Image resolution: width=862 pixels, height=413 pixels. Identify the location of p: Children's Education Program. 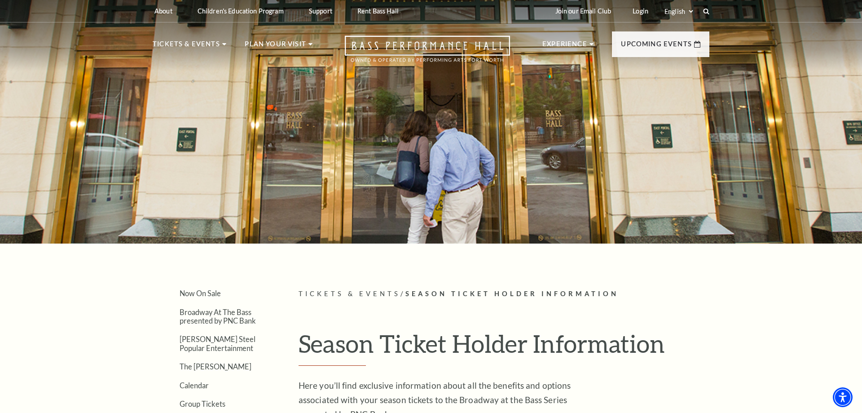
(241, 11).